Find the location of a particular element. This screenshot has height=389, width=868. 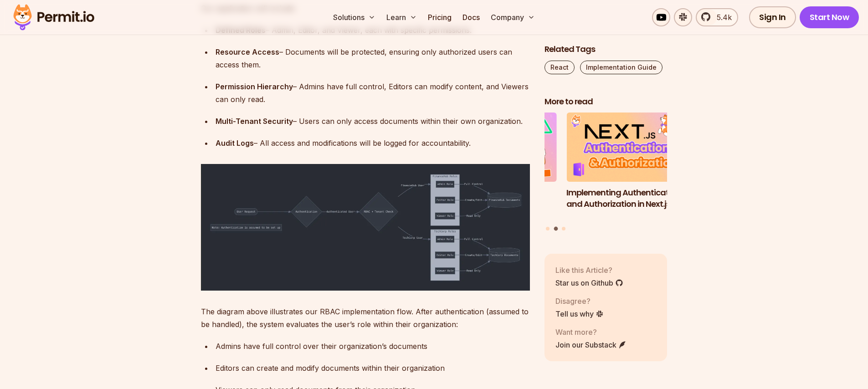

h2: Related Tags is located at coordinates (606, 49).